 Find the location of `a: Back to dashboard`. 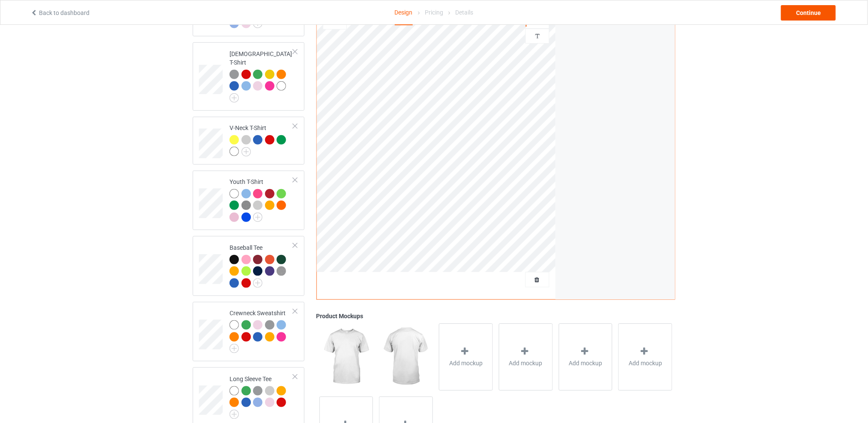

a: Back to dashboard is located at coordinates (60, 13).